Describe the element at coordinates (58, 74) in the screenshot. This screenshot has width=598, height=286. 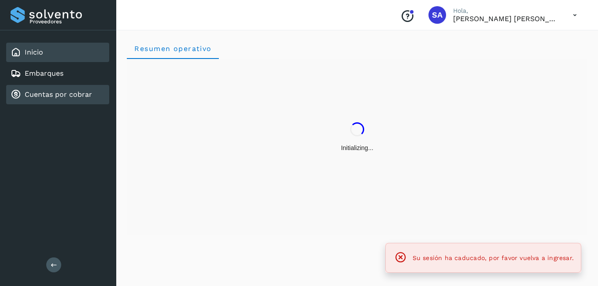
I see `div: Embarques` at that location.